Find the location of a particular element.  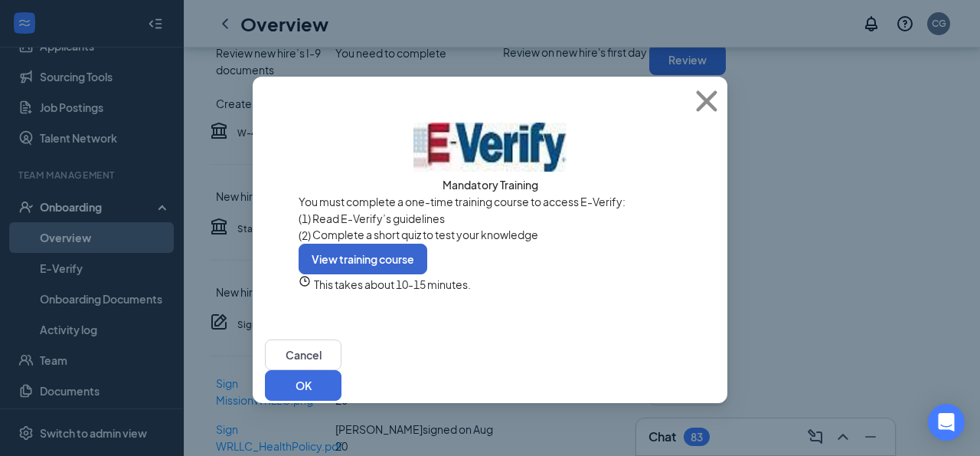

span: You must complete a one-time training course to access E-Verify: is located at coordinates (462, 202).